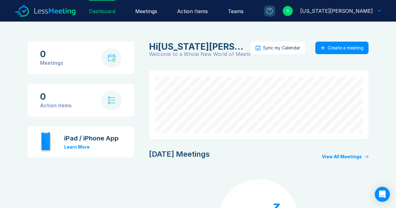  What do you see at coordinates (282, 48) in the screenshot?
I see `div: Sync my Calendar` at bounding box center [282, 48].